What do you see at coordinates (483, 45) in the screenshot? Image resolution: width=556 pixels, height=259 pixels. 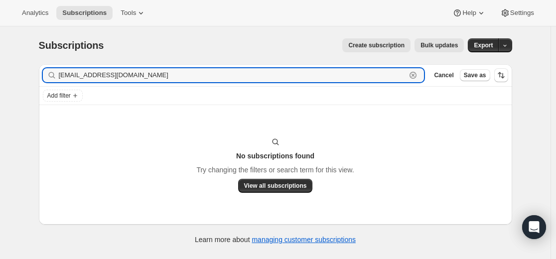 I see `span: Export` at bounding box center [483, 45].